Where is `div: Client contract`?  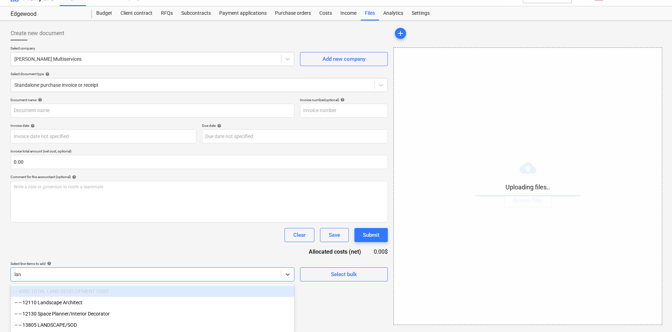 div: Client contract is located at coordinates (136, 13).